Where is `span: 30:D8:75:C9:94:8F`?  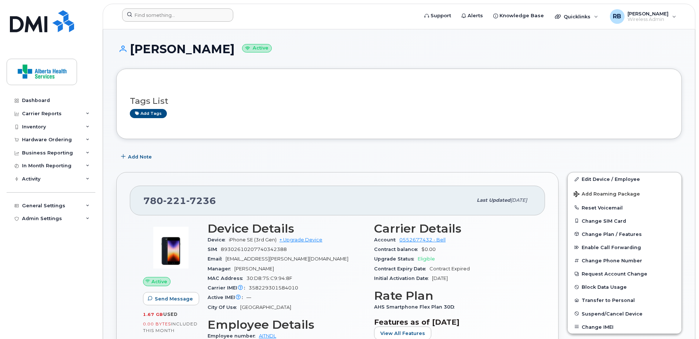
span: 30:D8:75:C9:94:8F is located at coordinates (269, 278).